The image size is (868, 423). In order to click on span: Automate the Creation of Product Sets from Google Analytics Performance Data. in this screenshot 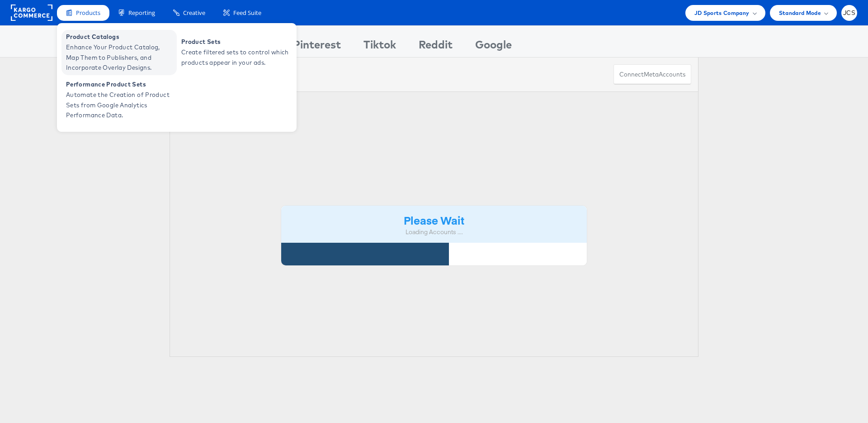, I will do `click(121, 105)`.